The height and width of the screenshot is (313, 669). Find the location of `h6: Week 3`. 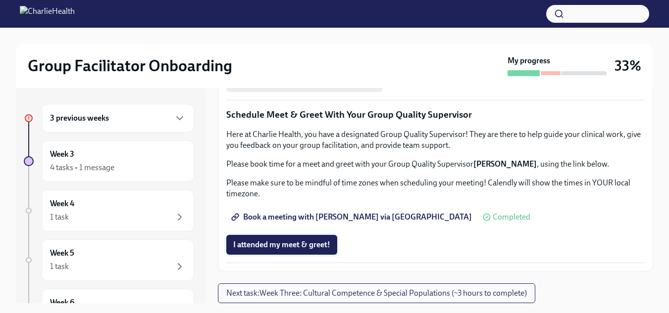

h6: Week 3 is located at coordinates (62, 154).